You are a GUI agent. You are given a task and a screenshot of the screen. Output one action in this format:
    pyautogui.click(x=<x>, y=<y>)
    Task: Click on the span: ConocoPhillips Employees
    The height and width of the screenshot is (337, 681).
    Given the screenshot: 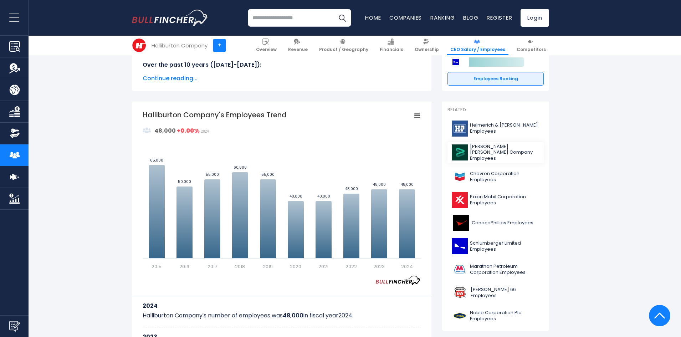 What is the action you would take?
    pyautogui.click(x=502, y=223)
    